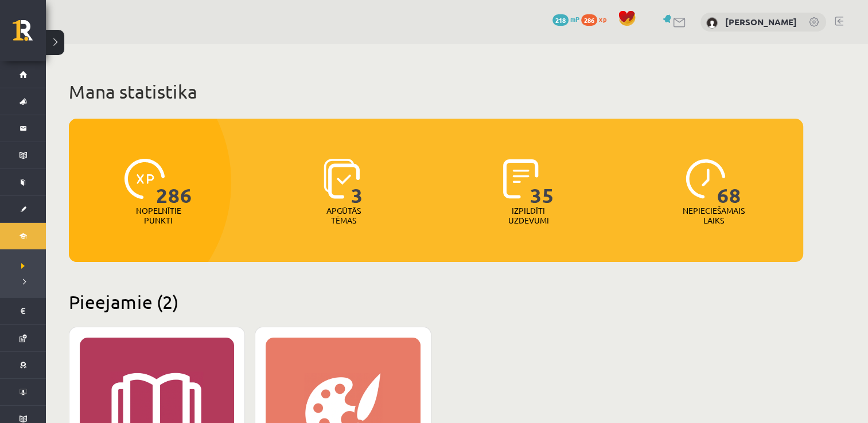 This screenshot has width=868, height=423. I want to click on img: icon-completed-tasks-ad58ae20a441b2904462921112bc710f1caf180af7a3daa7317a5a94f2d26646.svg, so click(521, 179).